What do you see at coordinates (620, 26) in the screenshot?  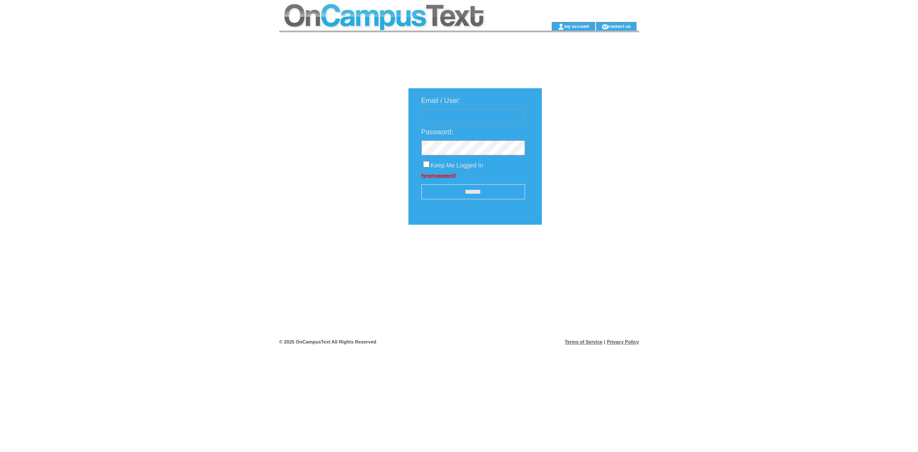 I see `a: contact us` at bounding box center [620, 26].